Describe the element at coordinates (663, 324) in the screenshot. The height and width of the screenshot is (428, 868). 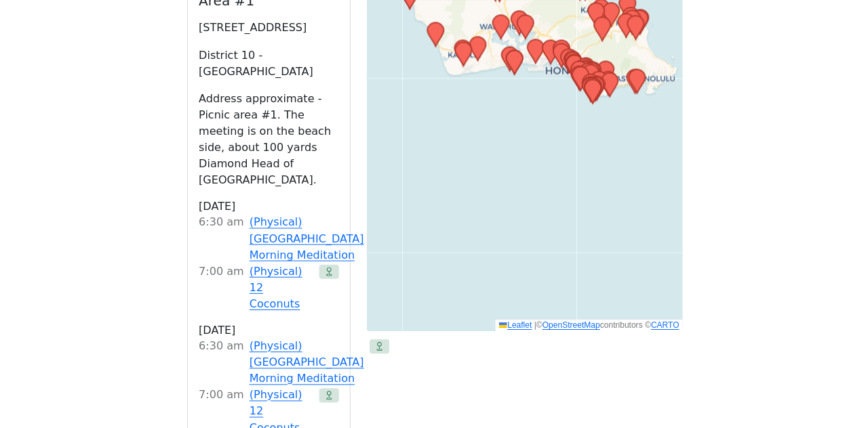
I see `a: CARTO` at that location.